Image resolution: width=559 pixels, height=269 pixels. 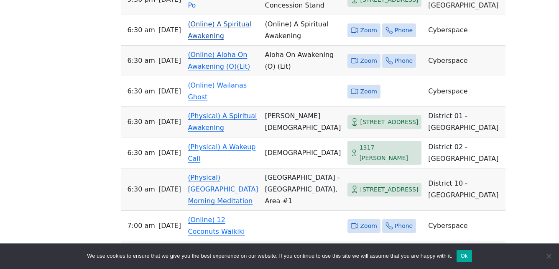 I want to click on td: (Online) TYG Online, so click(x=303, y=251).